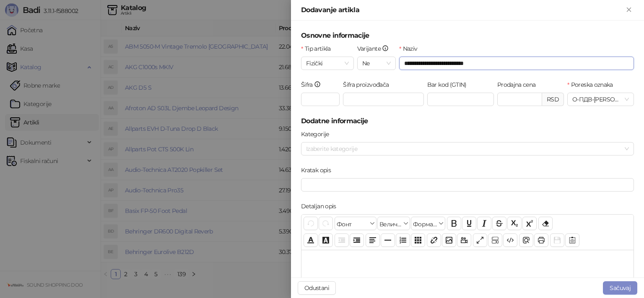  What do you see at coordinates (461, 99) in the screenshot?
I see `input: Bar kod (GTIN)` at bounding box center [461, 99].